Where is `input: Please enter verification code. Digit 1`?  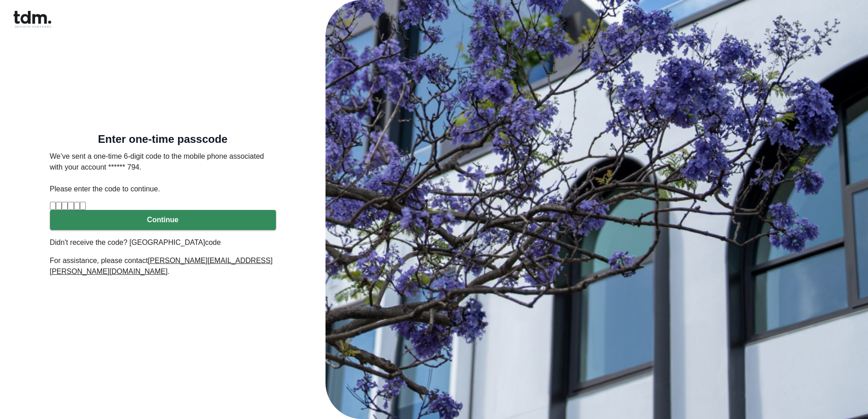 input: Please enter verification code. Digit 1 is located at coordinates (52, 206).